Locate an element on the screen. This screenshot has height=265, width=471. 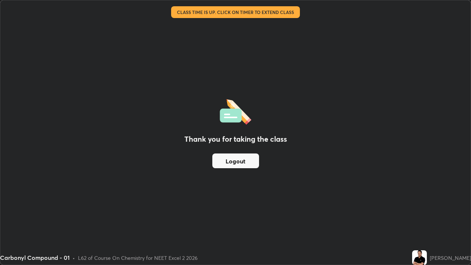
img: offlineFeedback.1438e8b3.svg is located at coordinates (236, 111).